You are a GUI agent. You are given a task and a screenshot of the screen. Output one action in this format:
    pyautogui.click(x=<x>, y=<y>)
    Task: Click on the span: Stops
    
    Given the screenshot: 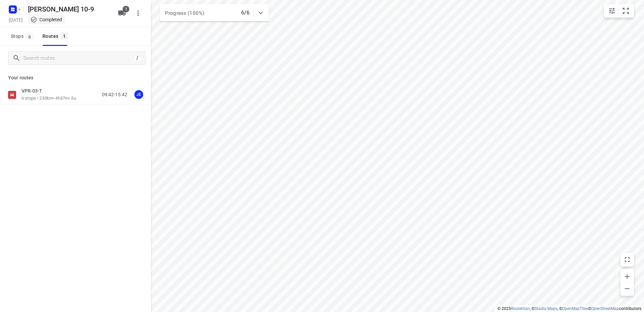 What is the action you would take?
    pyautogui.click(x=23, y=36)
    